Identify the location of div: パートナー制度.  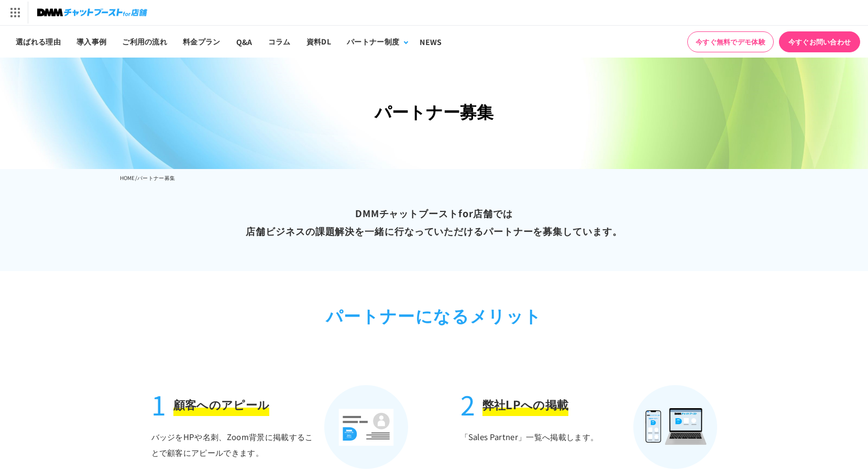
(372, 41).